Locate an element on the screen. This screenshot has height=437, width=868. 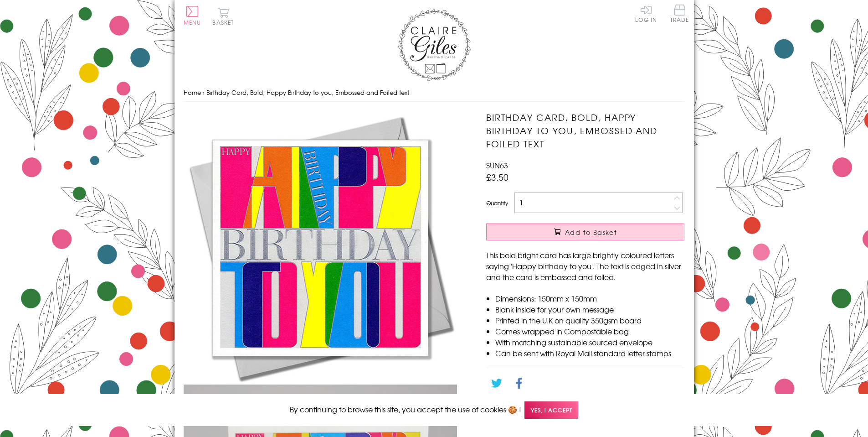
li: Dimensions: 150mm x 150mm is located at coordinates (590, 298).